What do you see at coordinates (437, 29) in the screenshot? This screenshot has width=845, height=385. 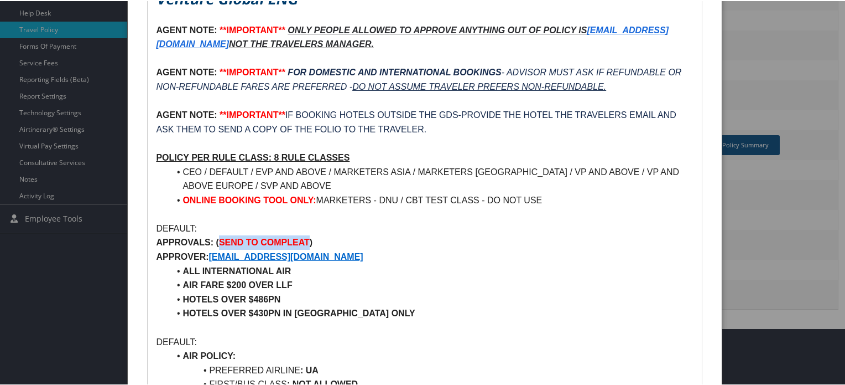 I see `u: ONLY PEOPLE ALLOWED TO APPROVE ANYTHING OUT OF POLICY IS` at bounding box center [437, 29].